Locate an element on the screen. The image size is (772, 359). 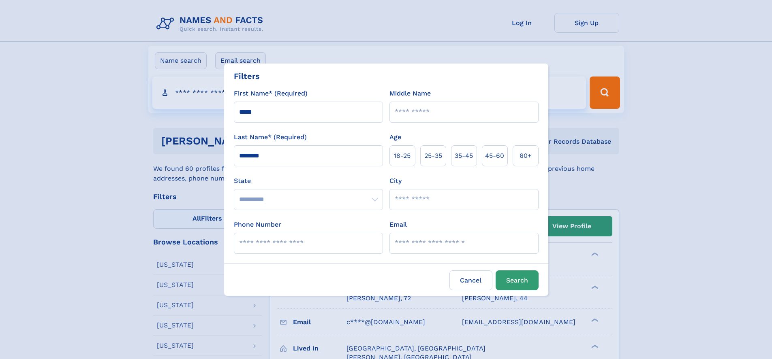
span: 25‑35 is located at coordinates (433, 156).